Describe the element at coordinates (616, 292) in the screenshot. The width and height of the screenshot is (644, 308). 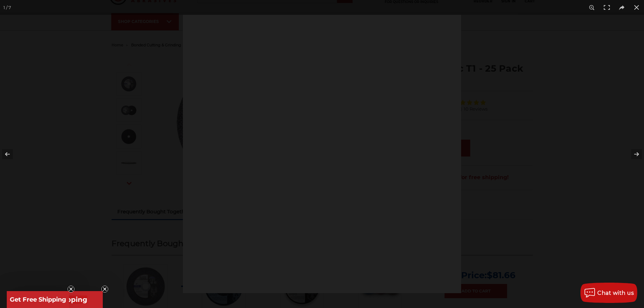
I see `span: Chat with us` at that location.